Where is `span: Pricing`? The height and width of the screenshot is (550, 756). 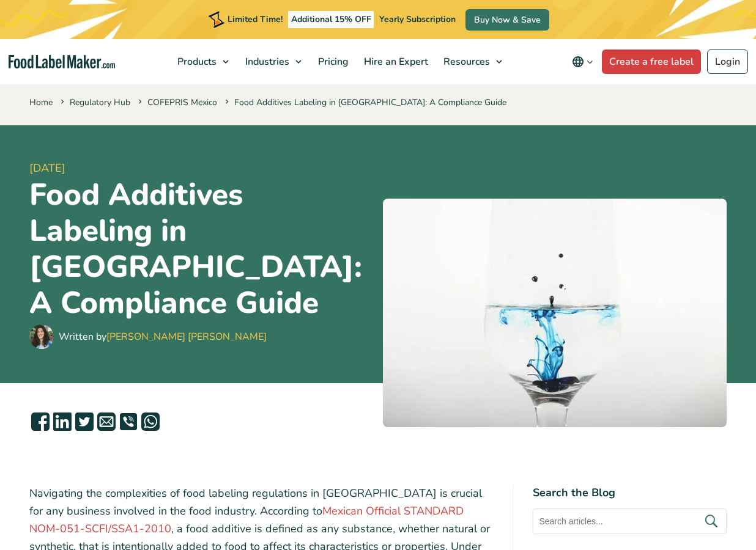 span: Pricing is located at coordinates (332, 62).